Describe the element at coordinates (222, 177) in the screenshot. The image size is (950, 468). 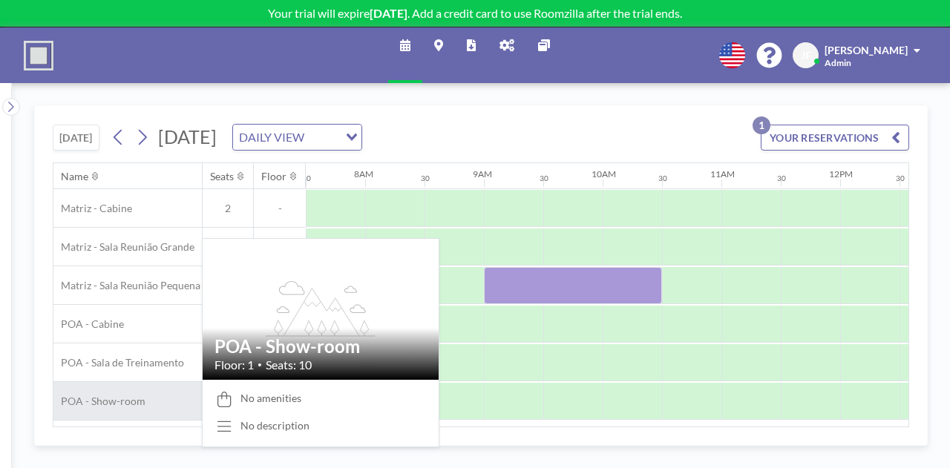
I see `div: Seats` at that location.